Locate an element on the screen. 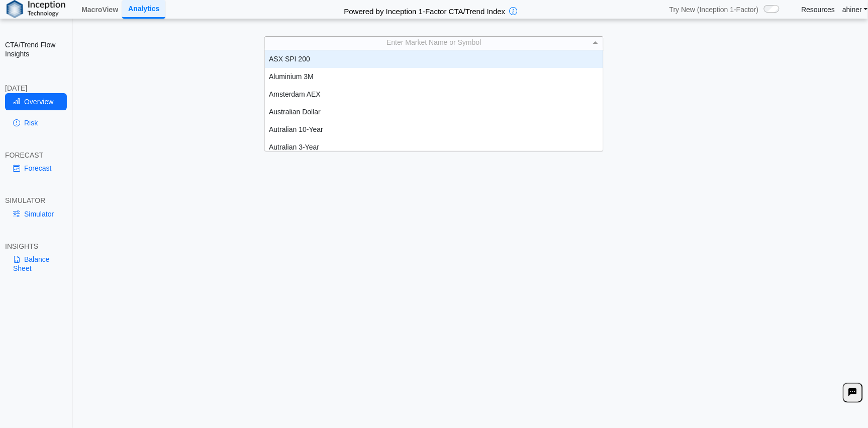 Image resolution: width=868 pixels, height=428 pixels. div: grid is located at coordinates (434, 100).